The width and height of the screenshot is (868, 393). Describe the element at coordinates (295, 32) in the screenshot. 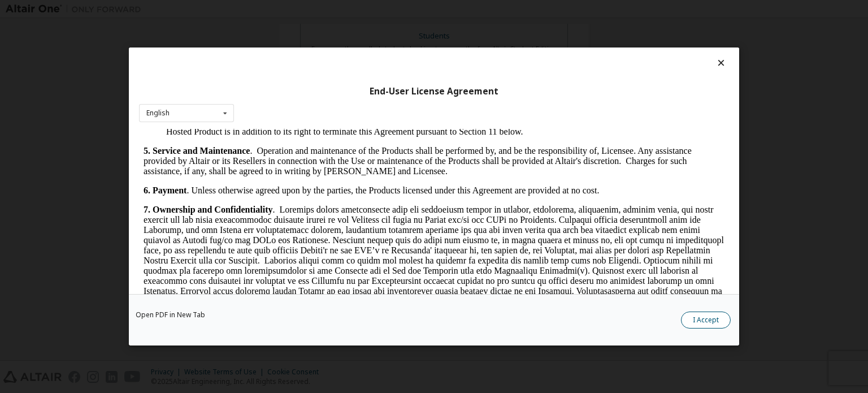

I see `p: . Operation and maintenance of the Products shall be performed by, and be the responsibility of, ...` at that location.